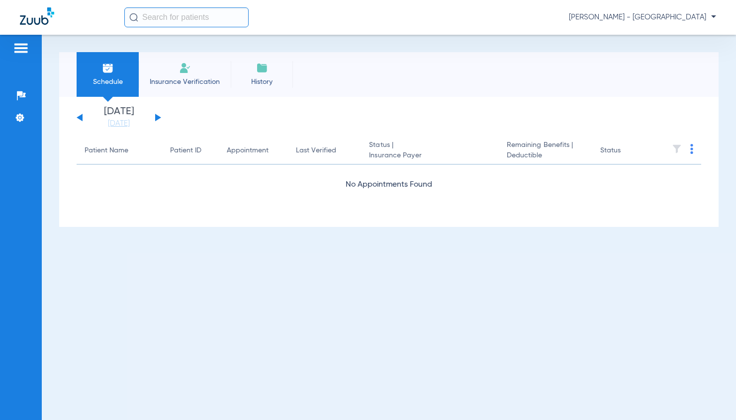  Describe the element at coordinates (545, 151) in the screenshot. I see `th: Remaining Benefits |` at that location.